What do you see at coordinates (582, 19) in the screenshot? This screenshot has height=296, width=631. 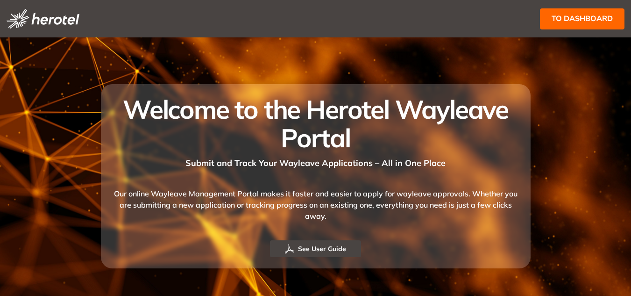 I see `button: to dashboard` at bounding box center [582, 19].